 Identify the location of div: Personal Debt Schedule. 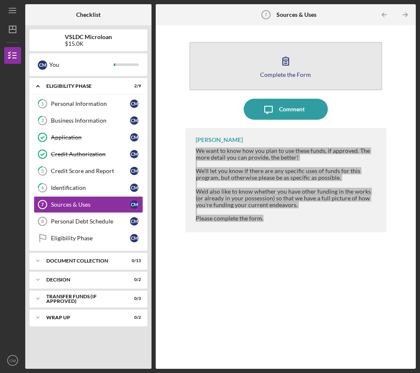
(90, 222).